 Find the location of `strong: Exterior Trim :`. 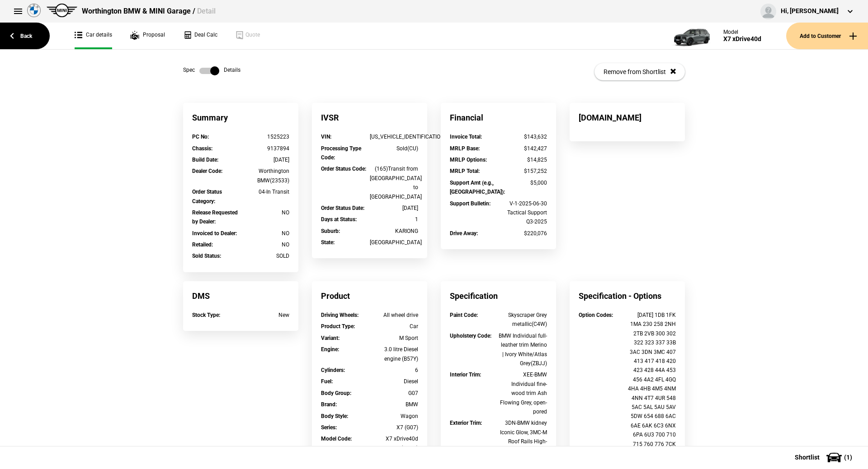

strong: Exterior Trim : is located at coordinates (465, 423).